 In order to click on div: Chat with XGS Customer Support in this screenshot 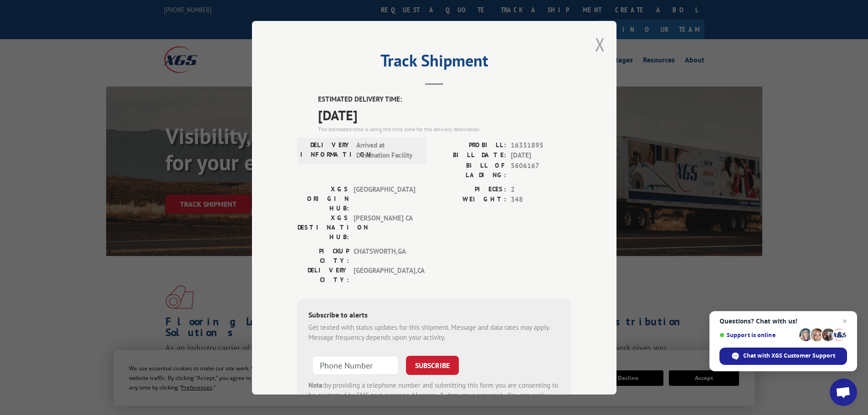, I will do `click(783, 356)`.